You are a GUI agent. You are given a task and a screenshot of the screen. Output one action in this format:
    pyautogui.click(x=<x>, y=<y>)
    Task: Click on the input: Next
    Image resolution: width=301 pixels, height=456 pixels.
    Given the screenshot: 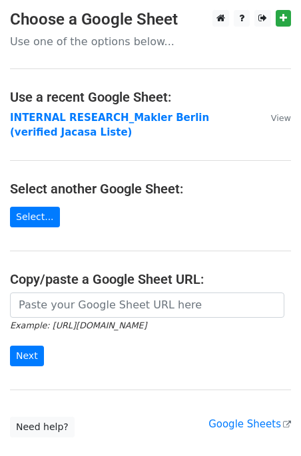 What is the action you would take?
    pyautogui.click(x=27, y=356)
    